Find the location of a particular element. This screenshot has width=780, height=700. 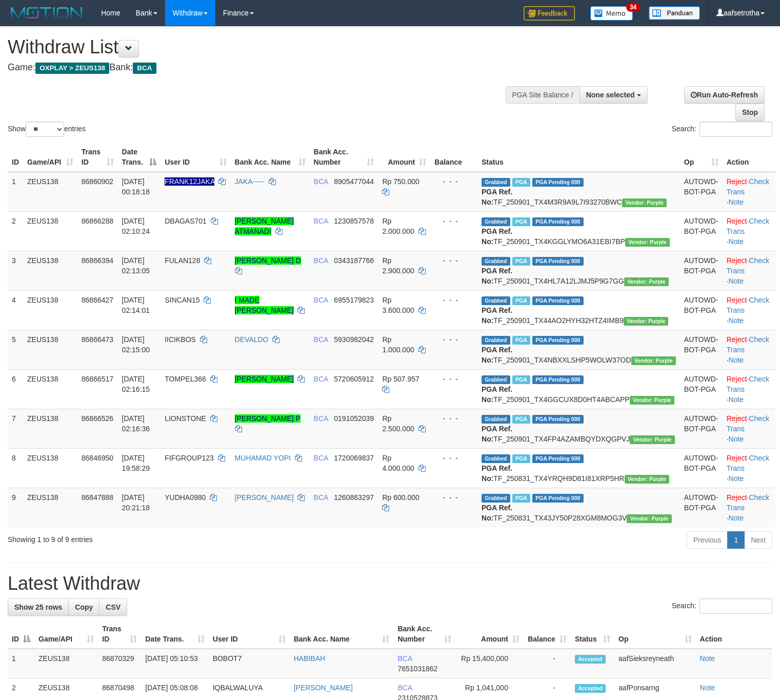

span: 86866394 is located at coordinates (97, 260).